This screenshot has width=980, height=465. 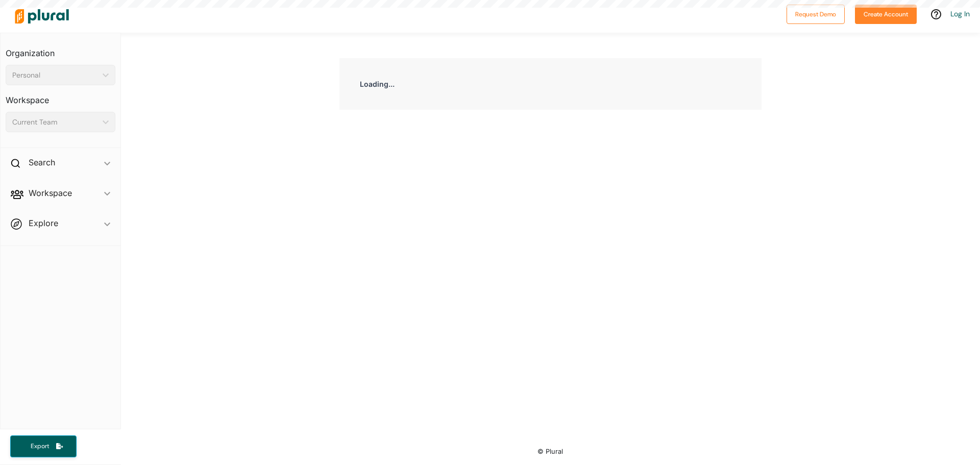 What do you see at coordinates (40, 446) in the screenshot?
I see `span: Export` at bounding box center [40, 446].